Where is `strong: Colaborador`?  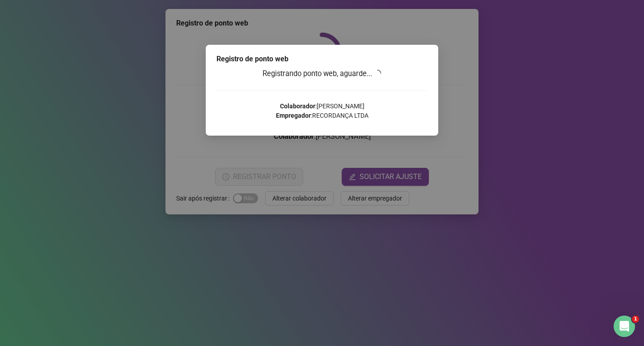 strong: Colaborador is located at coordinates (297, 106).